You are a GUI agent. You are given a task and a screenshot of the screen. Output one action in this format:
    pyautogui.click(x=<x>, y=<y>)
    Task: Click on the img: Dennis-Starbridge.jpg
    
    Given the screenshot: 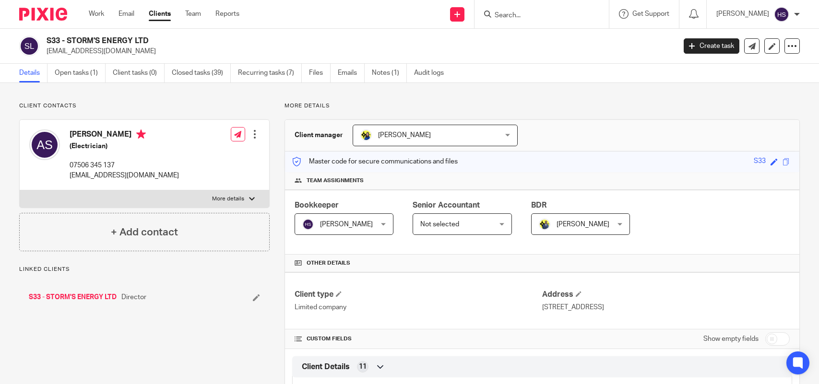 What is the action you would take?
    pyautogui.click(x=545, y=225)
    